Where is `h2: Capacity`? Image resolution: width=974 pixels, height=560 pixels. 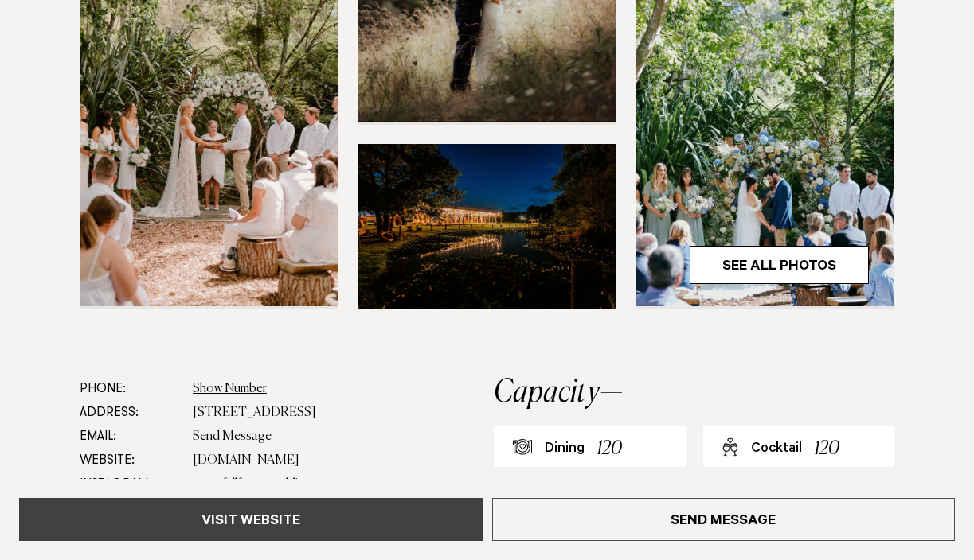 h2: Capacity is located at coordinates (693, 393).